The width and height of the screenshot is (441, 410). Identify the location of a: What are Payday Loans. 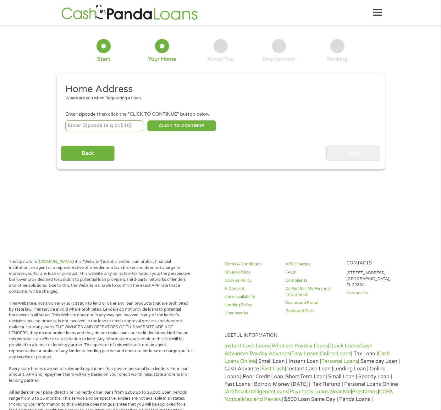
(300, 346).